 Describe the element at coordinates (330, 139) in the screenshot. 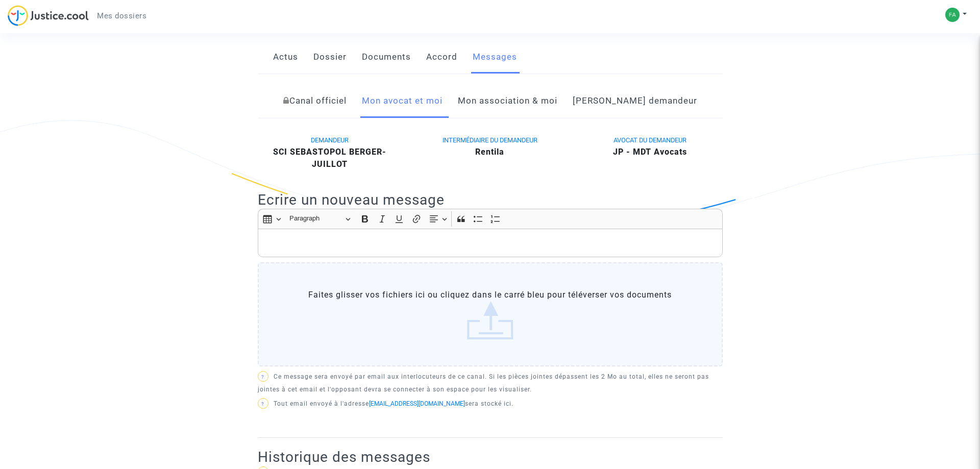

I see `span: DEMANDEUR` at that location.